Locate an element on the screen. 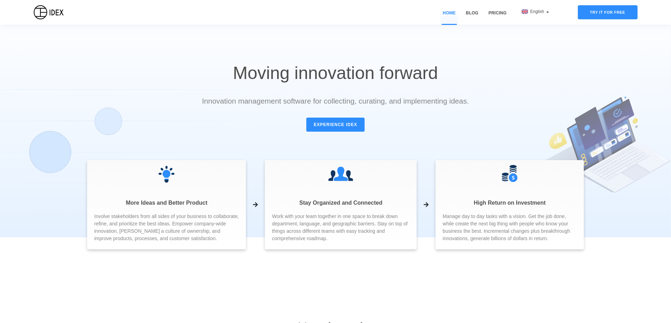 This screenshot has width=671, height=323. img: flag is located at coordinates (524, 12).